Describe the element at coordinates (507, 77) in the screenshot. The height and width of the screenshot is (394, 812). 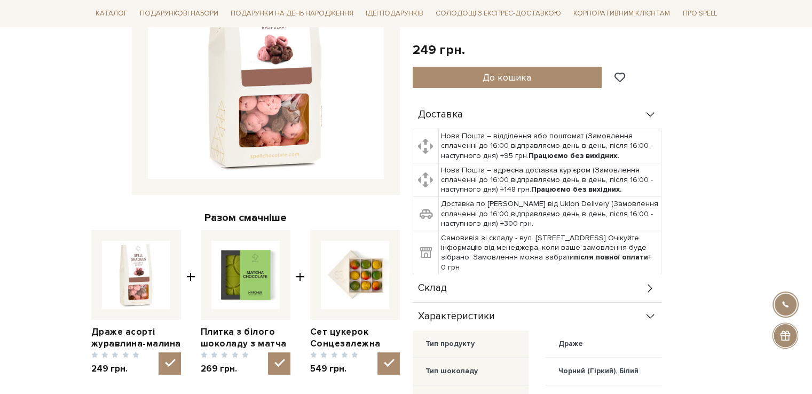
I see `span: До кошика` at that location.